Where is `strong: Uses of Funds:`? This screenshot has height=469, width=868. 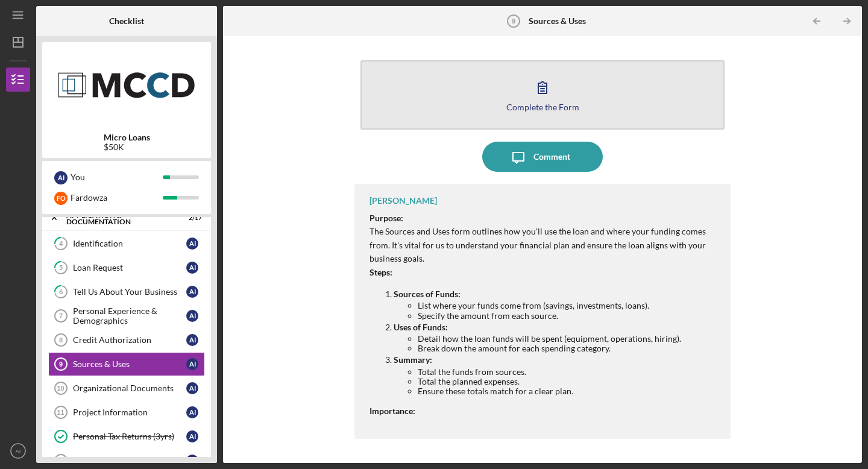 strong: Uses of Funds: is located at coordinates (421, 326).